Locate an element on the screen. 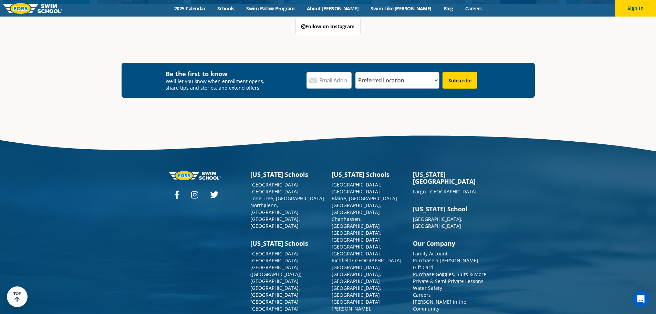  a: Swim Path® Program is located at coordinates (270, 8).